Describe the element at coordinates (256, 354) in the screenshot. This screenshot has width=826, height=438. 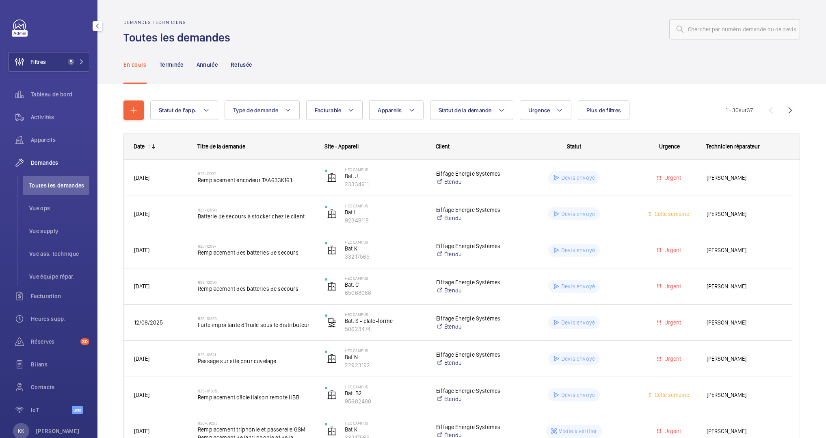
I see `h2: R25-10621` at that location.